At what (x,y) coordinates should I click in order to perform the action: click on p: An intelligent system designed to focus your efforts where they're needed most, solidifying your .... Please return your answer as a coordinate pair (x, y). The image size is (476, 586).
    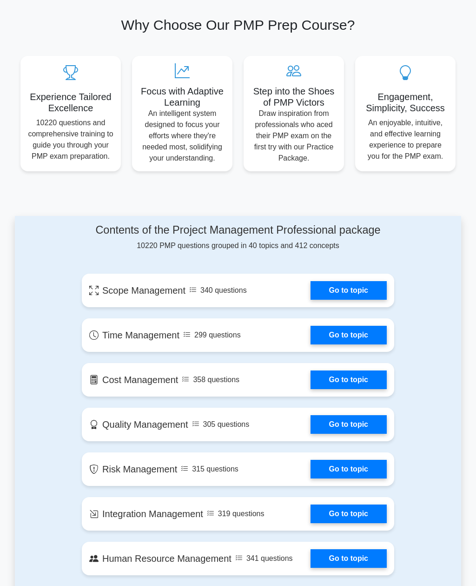
    Looking at the image, I should click on (182, 136).